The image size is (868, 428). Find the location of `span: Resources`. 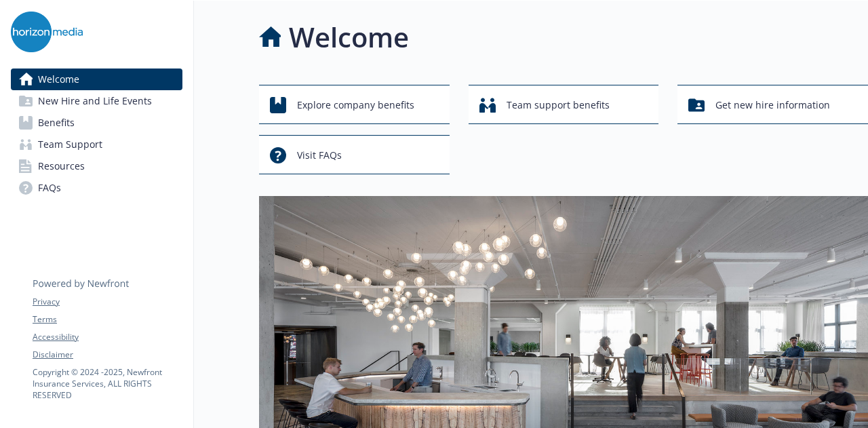

span: Resources is located at coordinates (61, 166).